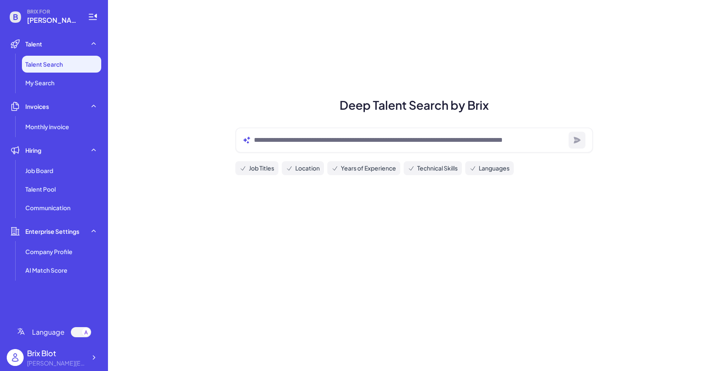 This screenshot has height=371, width=720. What do you see at coordinates (49, 251) in the screenshot?
I see `span: Company Profile` at bounding box center [49, 251].